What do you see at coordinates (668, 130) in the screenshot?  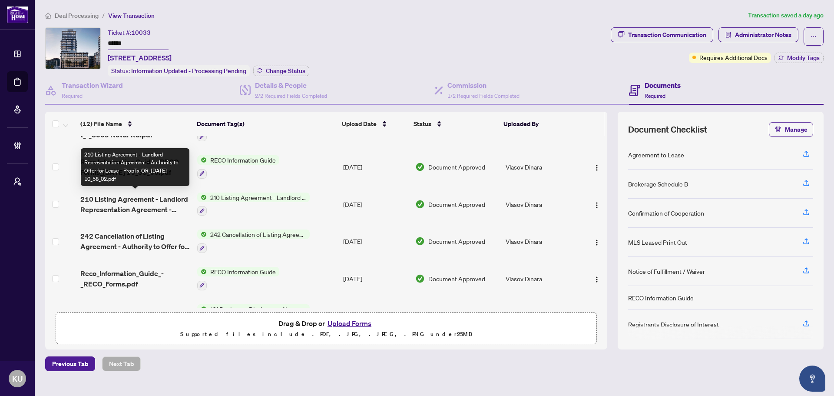 I see `span: Document Checklist` at bounding box center [668, 130].